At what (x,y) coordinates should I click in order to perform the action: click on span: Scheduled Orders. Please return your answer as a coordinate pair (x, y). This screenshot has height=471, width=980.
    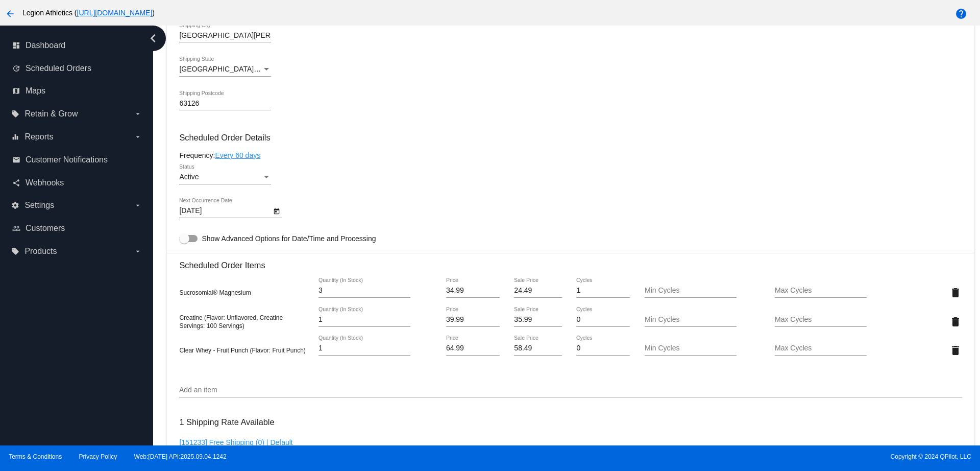
    Looking at the image, I should click on (58, 68).